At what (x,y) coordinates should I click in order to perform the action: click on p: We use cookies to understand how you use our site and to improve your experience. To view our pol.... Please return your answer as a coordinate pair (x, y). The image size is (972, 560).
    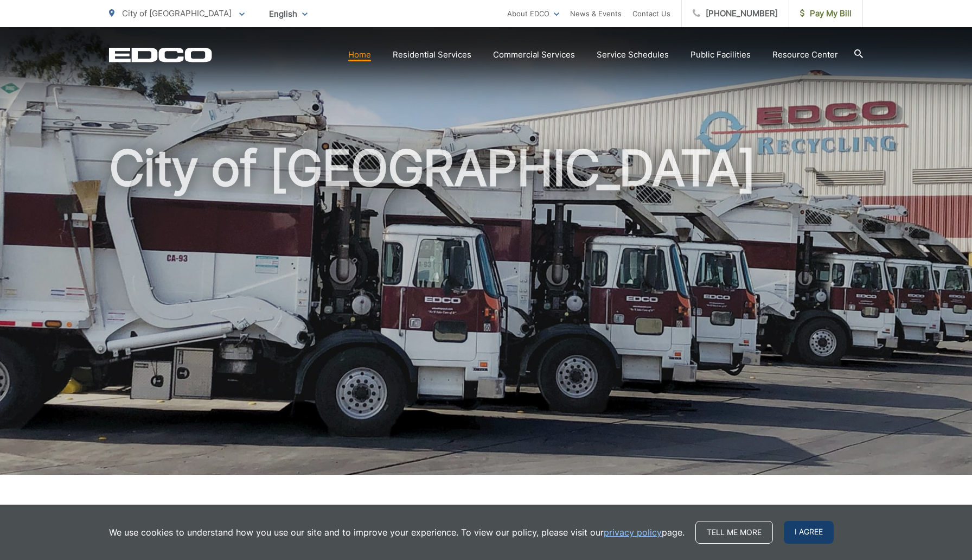
    Looking at the image, I should click on (397, 532).